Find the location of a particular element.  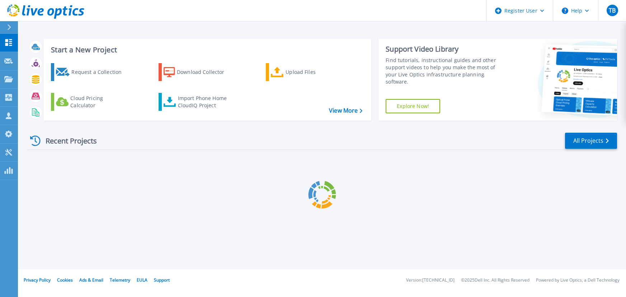

li: © 2025 Dell Inc. All Rights Reserved is located at coordinates (495, 280).